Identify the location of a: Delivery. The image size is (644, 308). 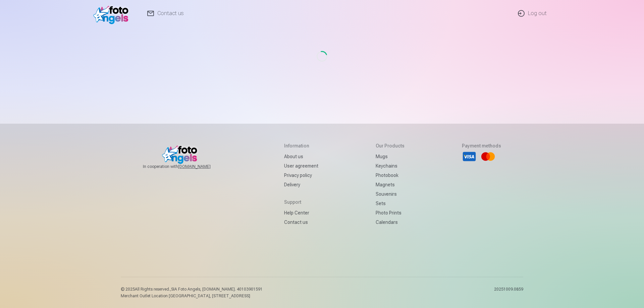
(301, 184).